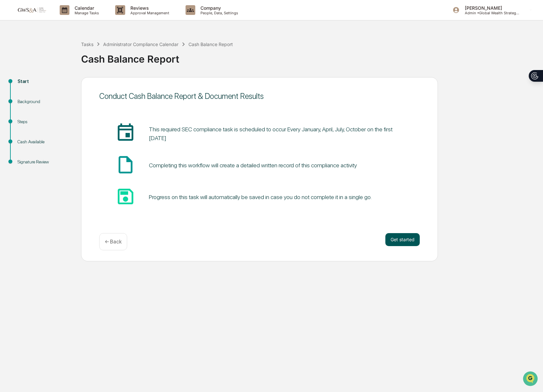  I want to click on div: Steps, so click(44, 122).